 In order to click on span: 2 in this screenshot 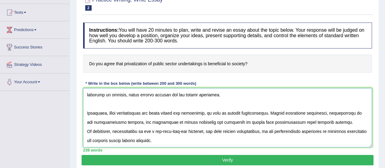, I will do `click(88, 8)`.